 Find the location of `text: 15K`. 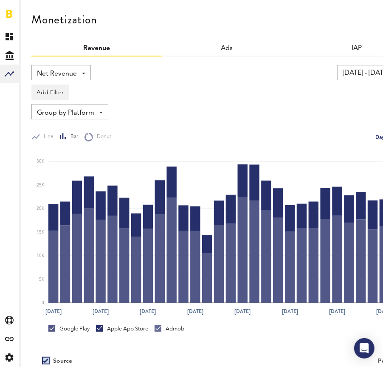

text: 15K is located at coordinates (40, 233).